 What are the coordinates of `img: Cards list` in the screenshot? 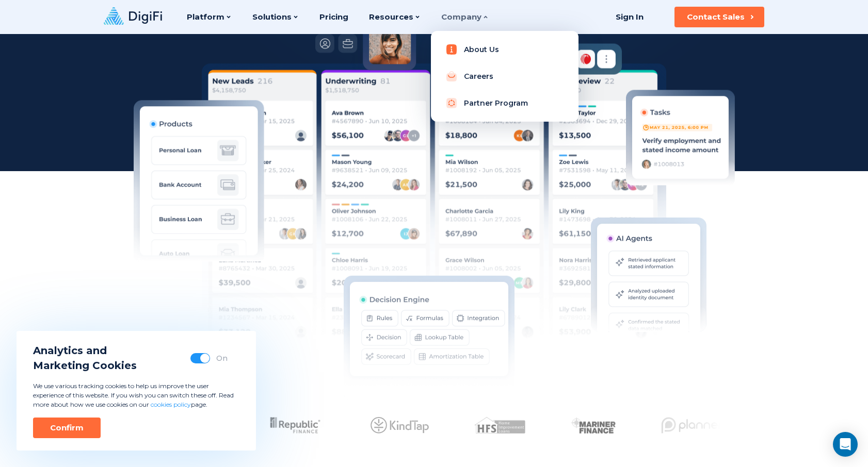 It's located at (434, 210).